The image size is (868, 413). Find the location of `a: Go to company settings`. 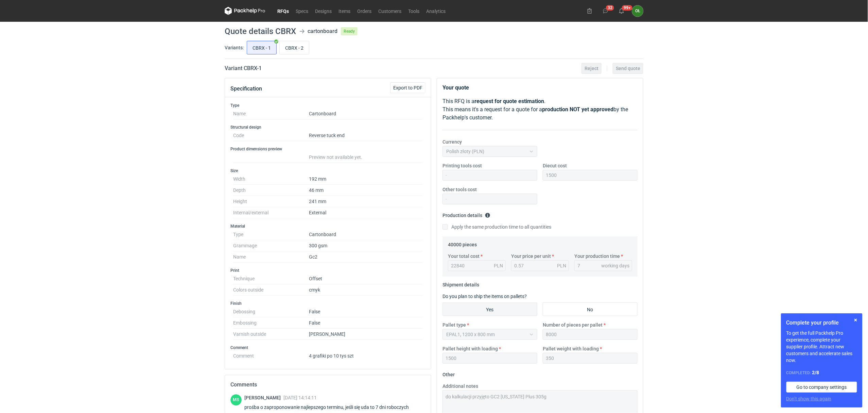

a: Go to company settings is located at coordinates (822, 387).